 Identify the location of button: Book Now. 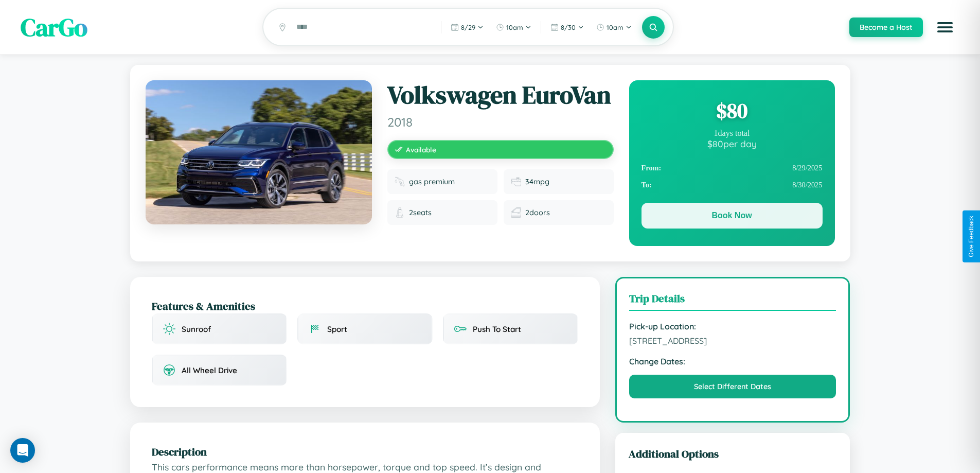
(732, 215).